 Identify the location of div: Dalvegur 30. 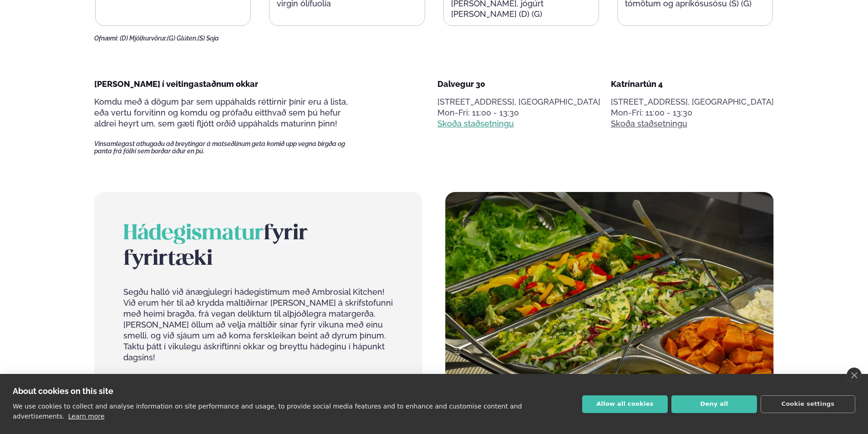
(518, 84).